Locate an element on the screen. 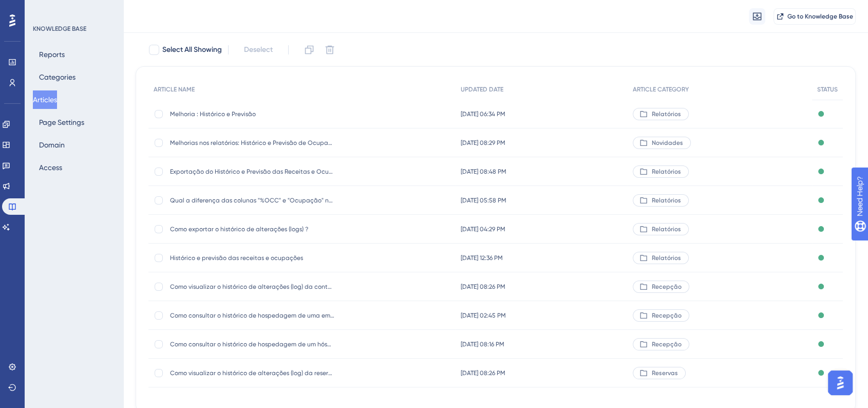 This screenshot has height=408, width=868. button: Categories is located at coordinates (57, 77).